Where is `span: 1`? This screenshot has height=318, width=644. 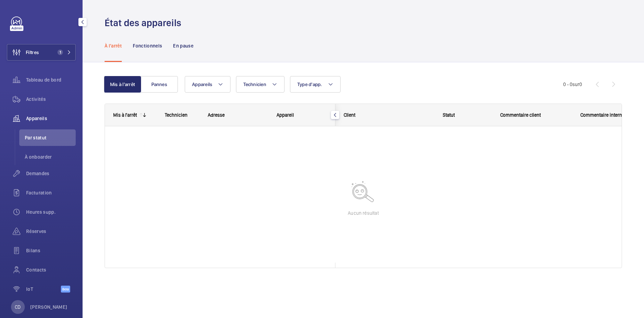
span: 1 is located at coordinates (60, 52).